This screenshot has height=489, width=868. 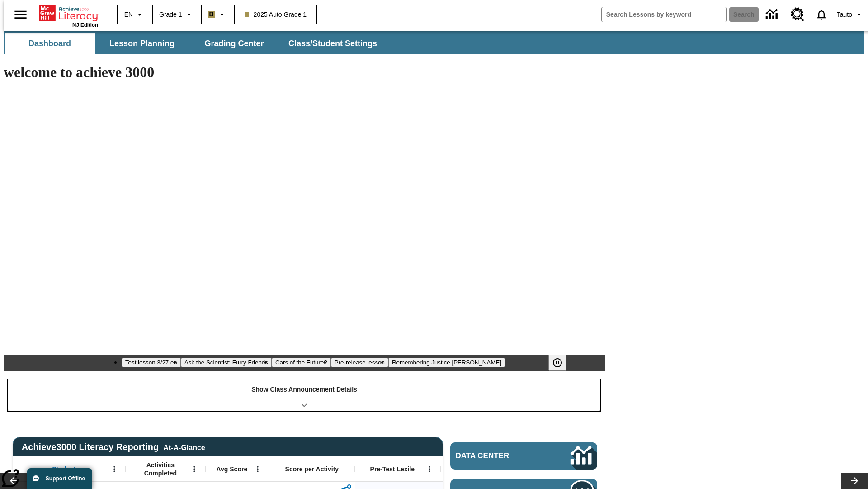 I want to click on span: Grade 1, so click(x=170, y=14).